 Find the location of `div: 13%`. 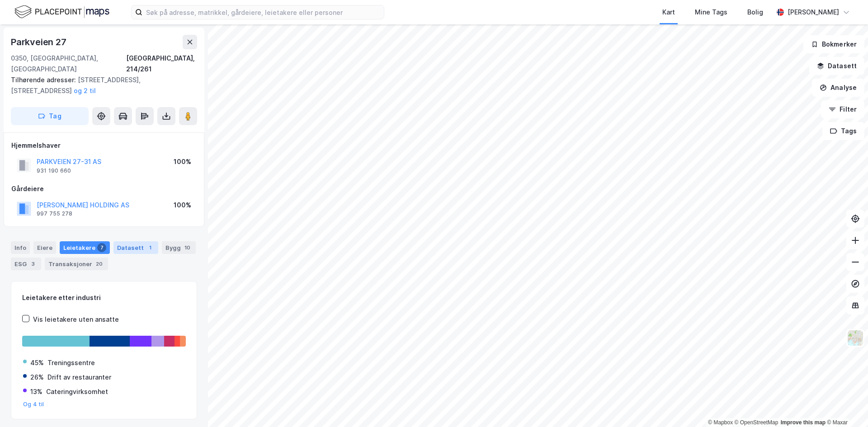

div: 13% is located at coordinates (36, 392).